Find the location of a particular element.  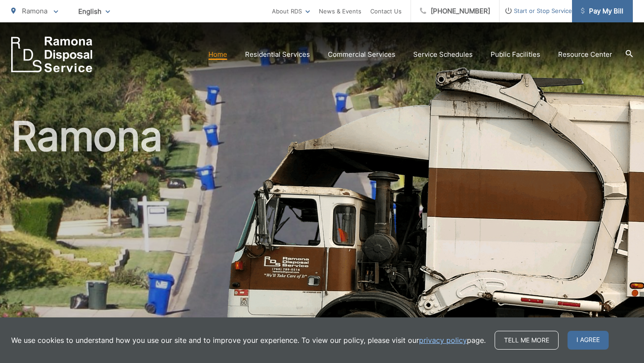

a: News & Events is located at coordinates (340, 11).